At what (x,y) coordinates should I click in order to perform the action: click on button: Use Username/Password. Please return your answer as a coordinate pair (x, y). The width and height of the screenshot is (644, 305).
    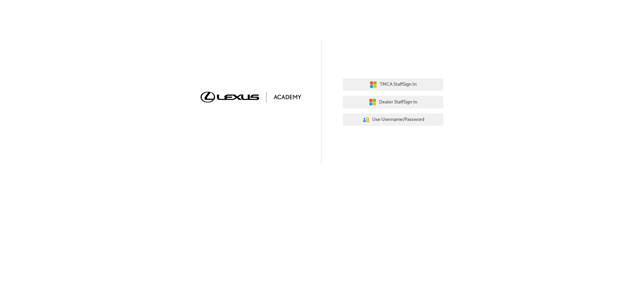
    Looking at the image, I should click on (393, 120).